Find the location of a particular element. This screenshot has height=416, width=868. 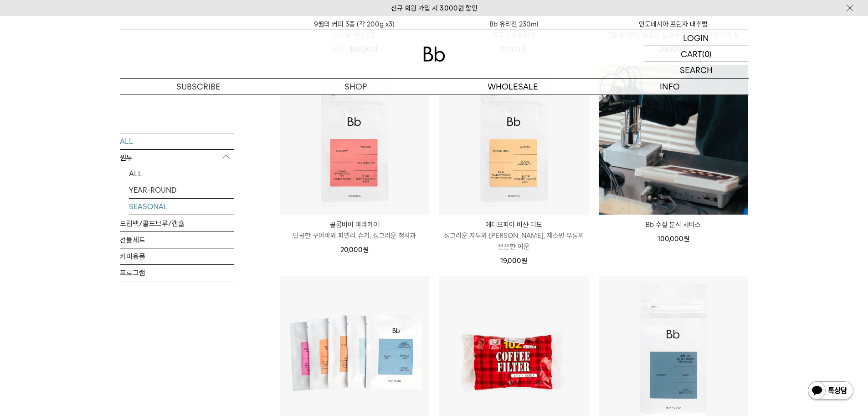

a: SUBSCRIBE is located at coordinates (198, 87).